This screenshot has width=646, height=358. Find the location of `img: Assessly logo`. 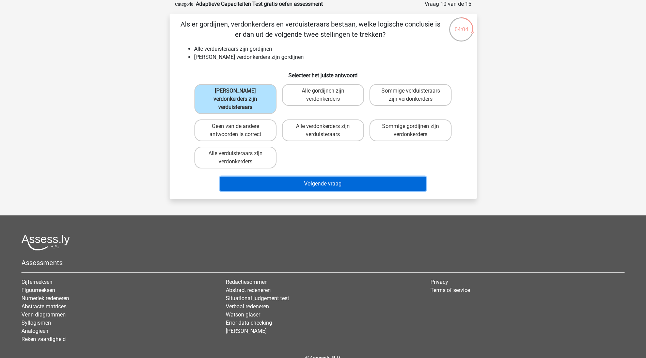

img: Assessly logo is located at coordinates (46, 242).